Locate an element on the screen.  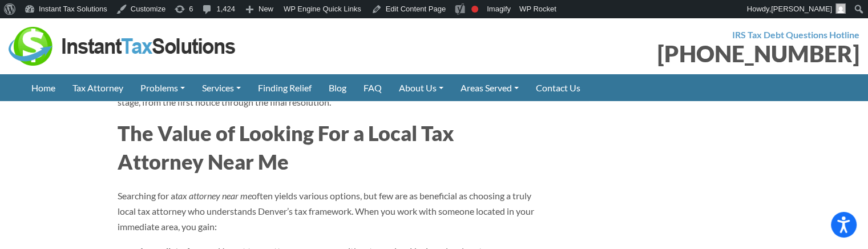
a: Blog is located at coordinates (337, 87).